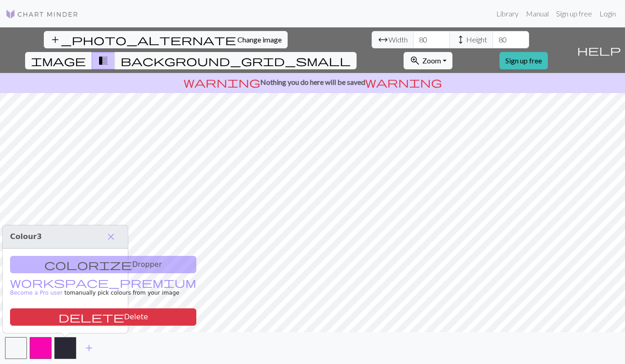 This screenshot has width=625, height=364. Describe the element at coordinates (103, 61) in the screenshot. I see `span: transition_fade` at that location.